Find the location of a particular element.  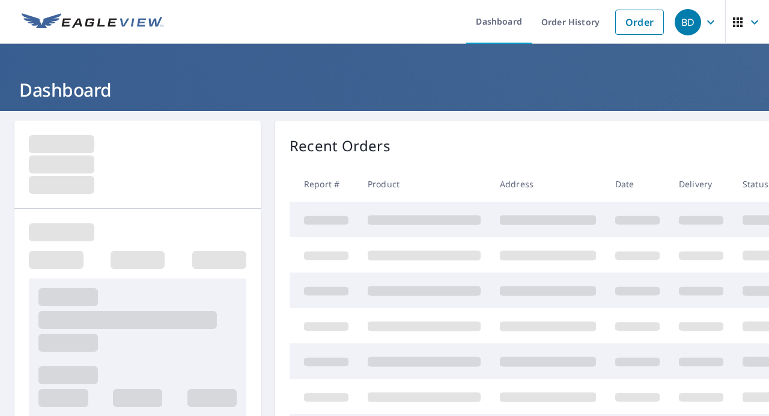

p: Recent Orders is located at coordinates (340, 146).